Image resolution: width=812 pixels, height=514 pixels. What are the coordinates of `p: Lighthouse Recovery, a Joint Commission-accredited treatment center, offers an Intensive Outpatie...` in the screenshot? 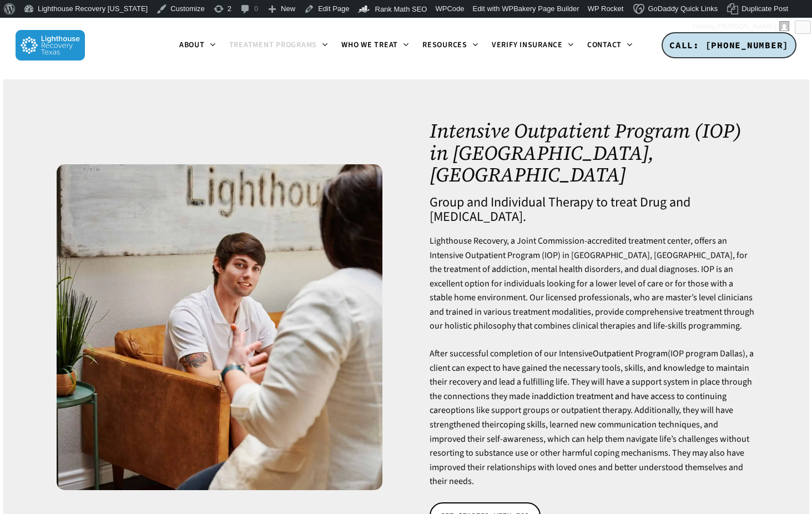 It's located at (592, 290).